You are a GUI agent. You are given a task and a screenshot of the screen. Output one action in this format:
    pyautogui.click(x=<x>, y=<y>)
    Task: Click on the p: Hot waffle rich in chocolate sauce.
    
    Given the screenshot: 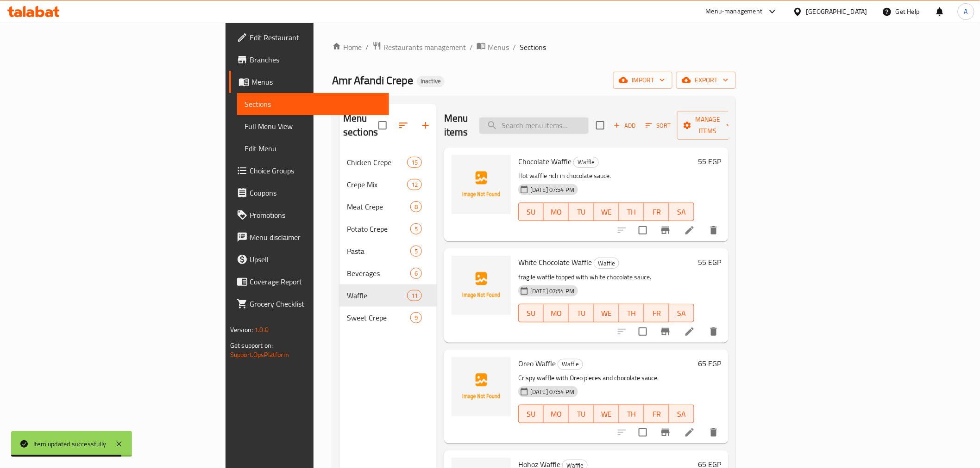 What is the action you would take?
    pyautogui.click(x=606, y=176)
    